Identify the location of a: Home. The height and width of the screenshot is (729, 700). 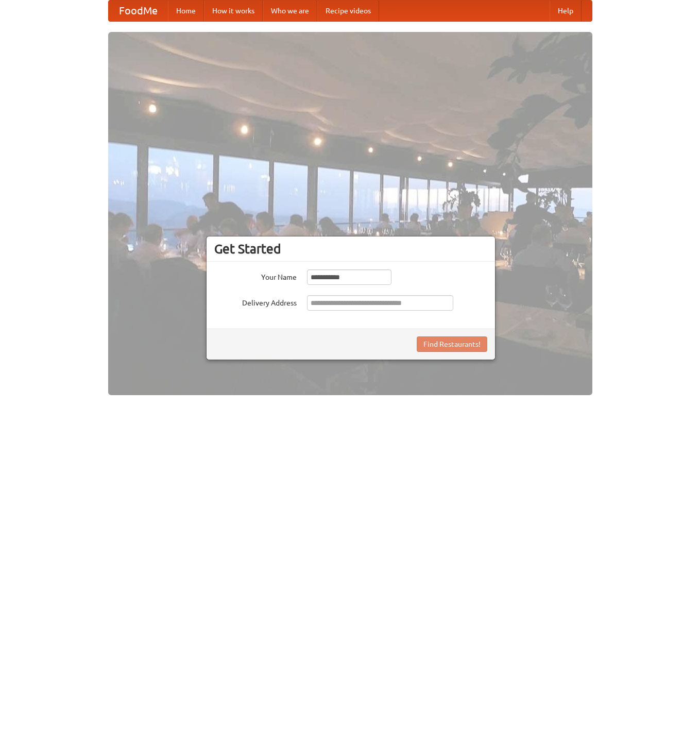
(186, 11).